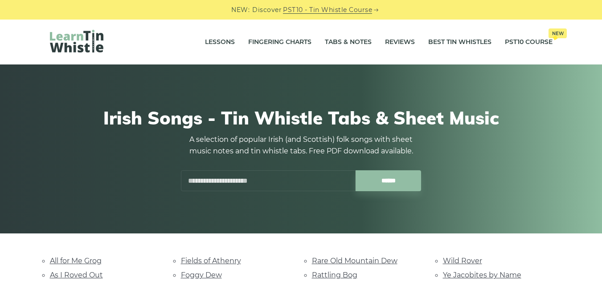 This screenshot has width=602, height=285. What do you see at coordinates (77, 41) in the screenshot?
I see `img: LearnTinWhistle.com` at bounding box center [77, 41].